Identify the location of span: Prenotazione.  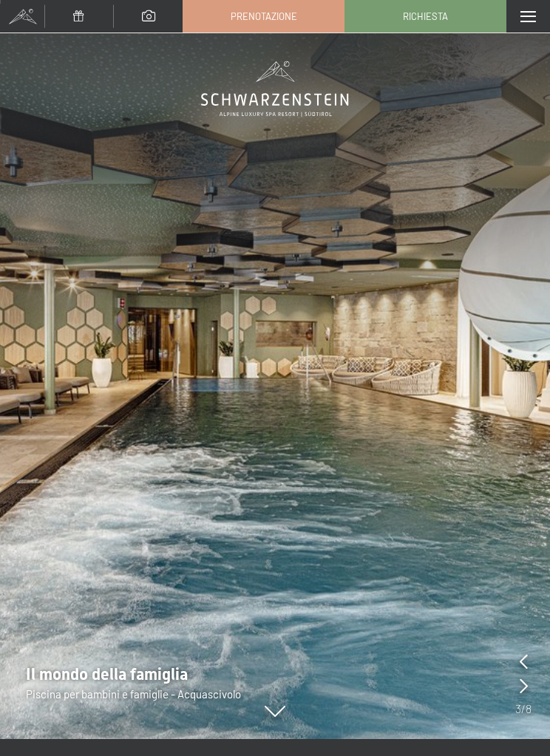
(264, 16).